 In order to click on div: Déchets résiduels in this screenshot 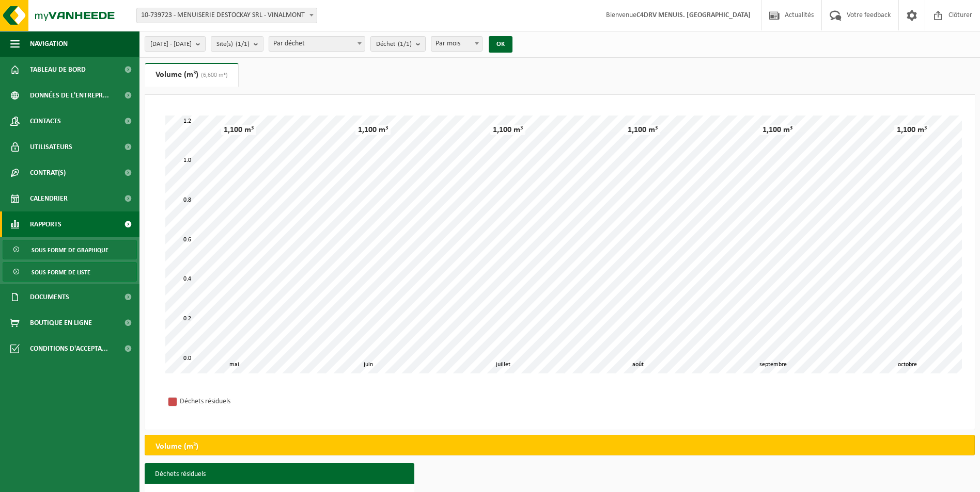, I will do `click(247, 402)`.